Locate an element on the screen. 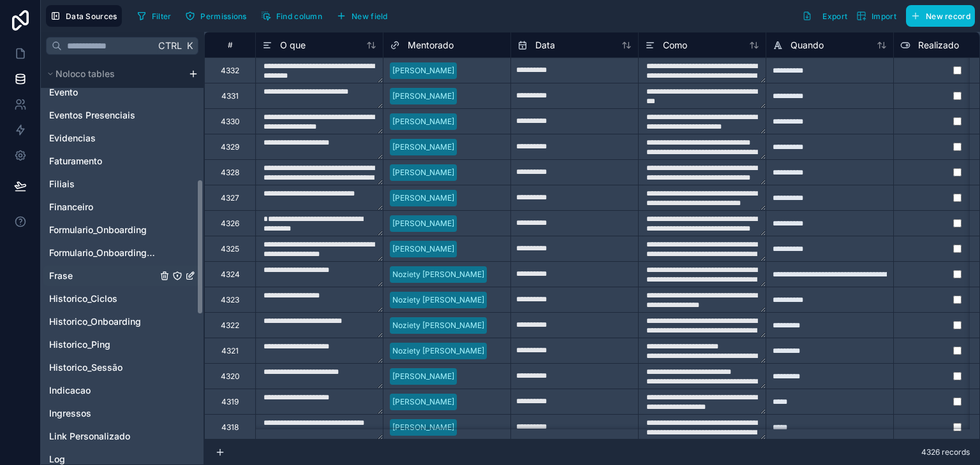  button: Export is located at coordinates (824, 16).